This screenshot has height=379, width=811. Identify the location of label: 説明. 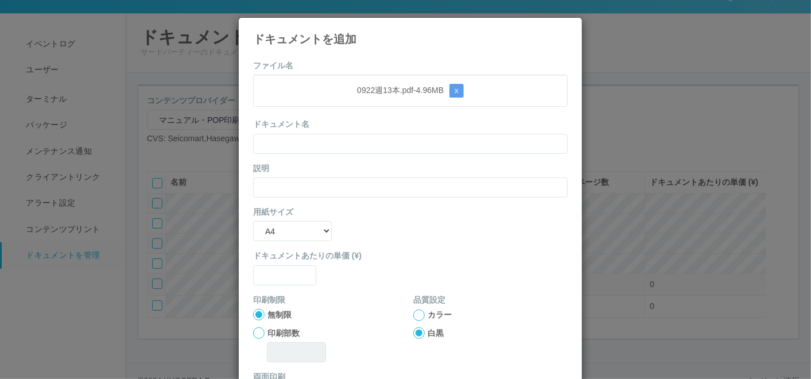
(261, 168).